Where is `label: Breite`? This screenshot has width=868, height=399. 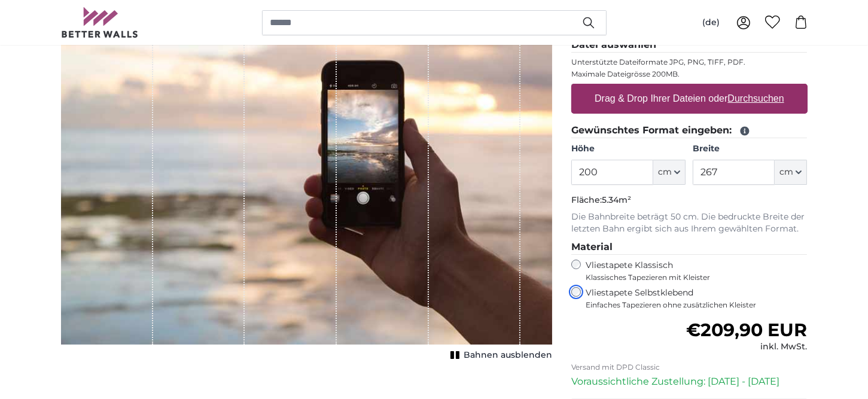
label: Breite is located at coordinates (749, 149).